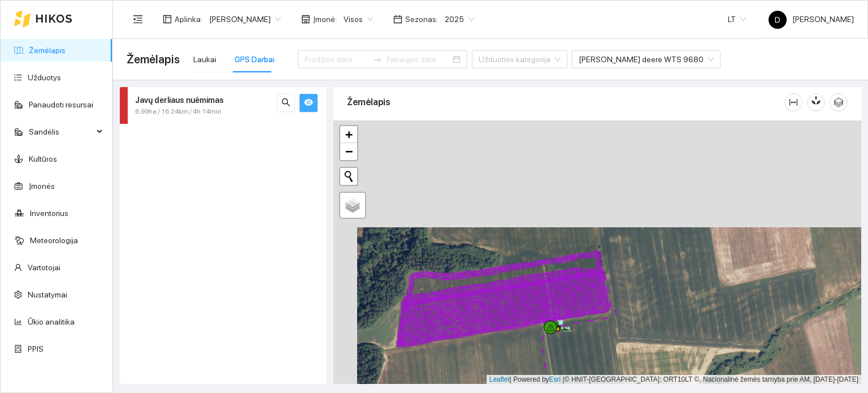 This screenshot has height=393, width=868. Describe the element at coordinates (499, 380) in the screenshot. I see `a: Leaflet` at that location.